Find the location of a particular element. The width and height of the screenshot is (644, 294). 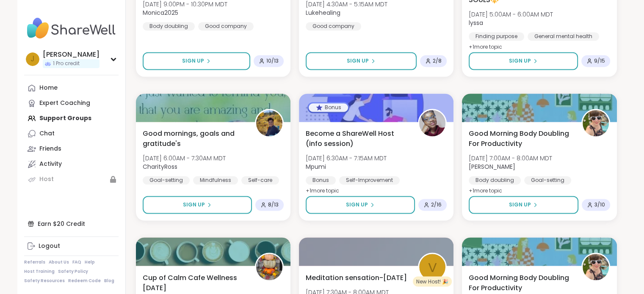

a: Blog is located at coordinates (109, 281).